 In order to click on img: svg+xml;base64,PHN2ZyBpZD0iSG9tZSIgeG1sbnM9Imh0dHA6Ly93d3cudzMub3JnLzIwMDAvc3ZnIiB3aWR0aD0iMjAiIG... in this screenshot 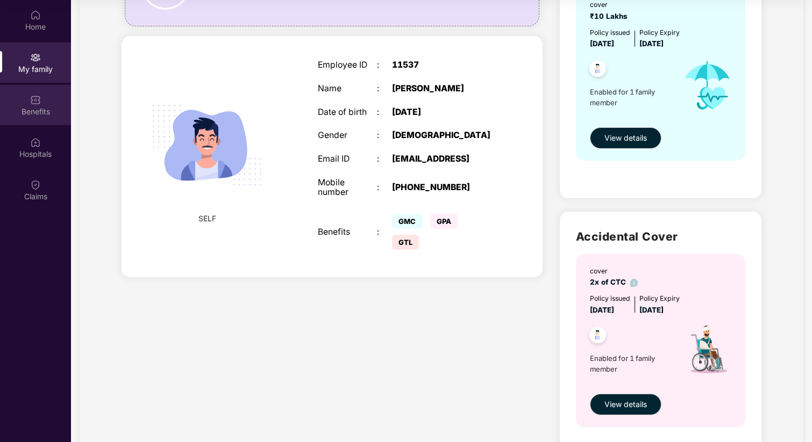, I will do `click(35, 15)`.